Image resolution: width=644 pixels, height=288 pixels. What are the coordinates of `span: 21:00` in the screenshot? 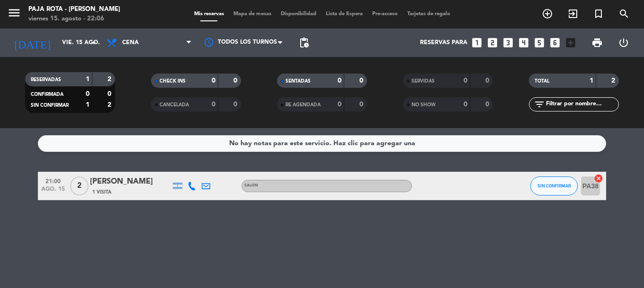 It's located at (53, 180).